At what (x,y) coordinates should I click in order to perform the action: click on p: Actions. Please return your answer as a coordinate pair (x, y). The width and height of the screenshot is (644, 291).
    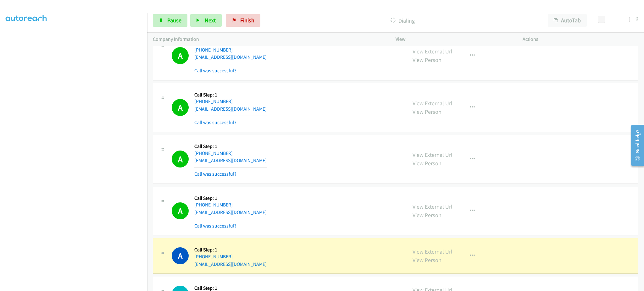
    Looking at the image, I should click on (581, 40).